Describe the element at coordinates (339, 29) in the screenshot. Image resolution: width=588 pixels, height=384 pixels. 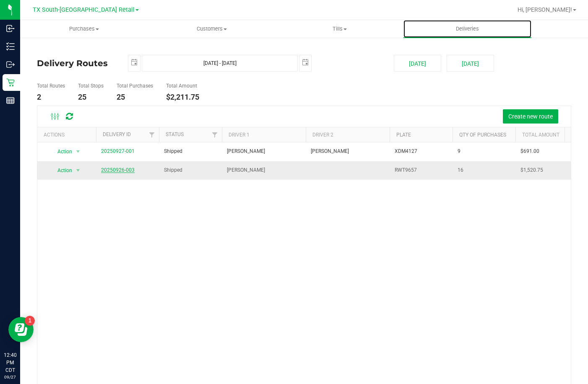
I see `a: Tills` at that location.